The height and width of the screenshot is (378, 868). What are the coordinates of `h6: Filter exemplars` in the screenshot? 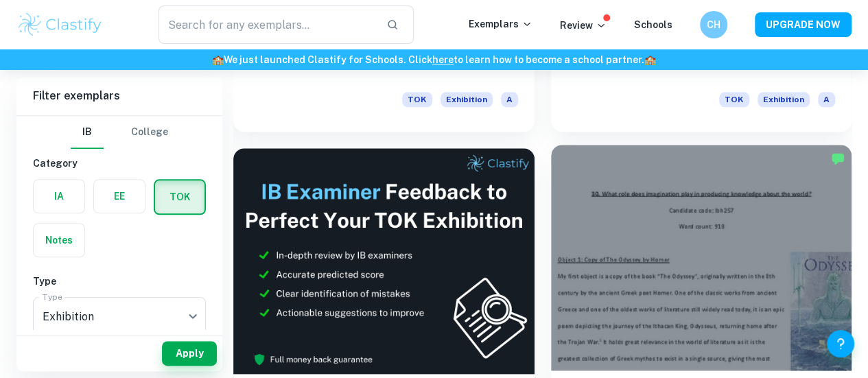 It's located at (119, 96).